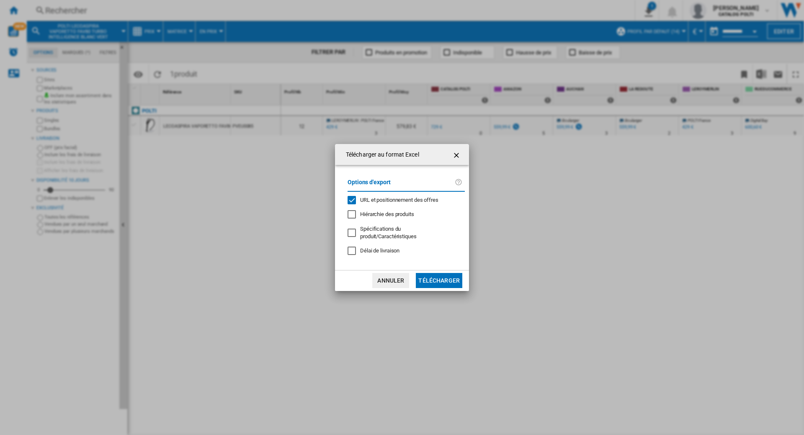 This screenshot has height=435, width=804. Describe the element at coordinates (399, 200) in the screenshot. I see `span: URL et positionnement des offres` at that location.